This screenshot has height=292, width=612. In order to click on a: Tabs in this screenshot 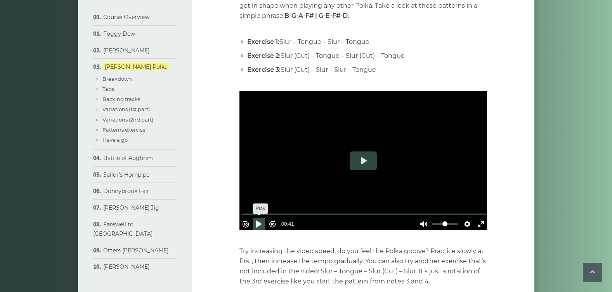, I will do `click(108, 89)`.